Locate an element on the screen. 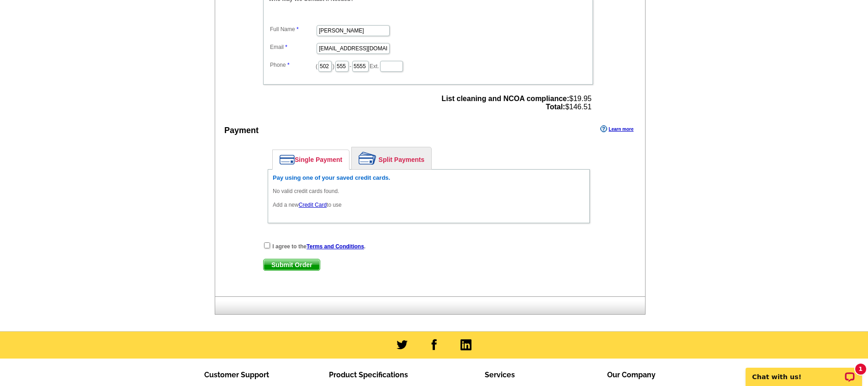 This screenshot has height=386, width=868. strong: List cleaning and NCOA compliance: is located at coordinates (505, 98).